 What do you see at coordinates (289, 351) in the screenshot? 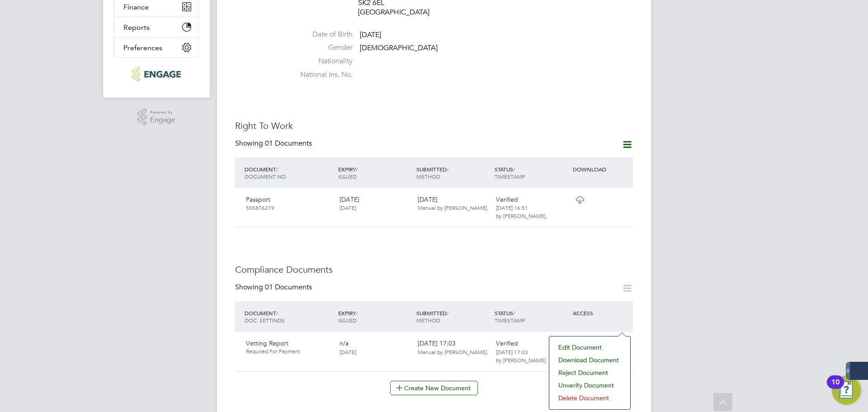
I see `span: Required For Payment` at bounding box center [289, 351].